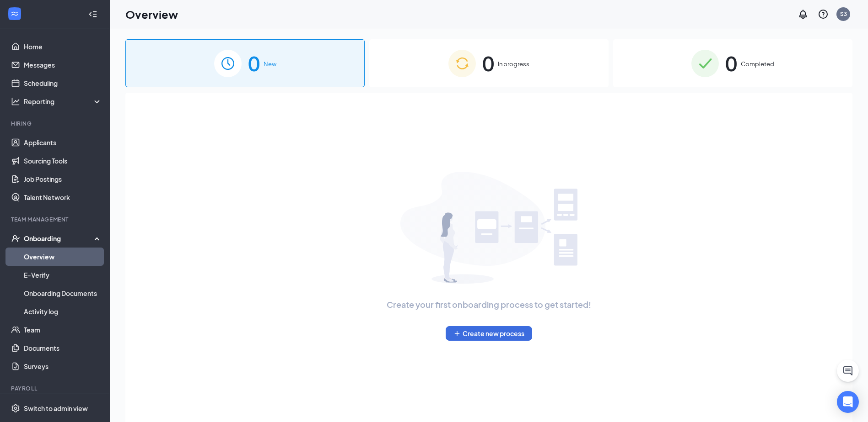 This screenshot has height=422, width=868. What do you see at coordinates (63, 179) in the screenshot?
I see `a: Job Postings` at bounding box center [63, 179].